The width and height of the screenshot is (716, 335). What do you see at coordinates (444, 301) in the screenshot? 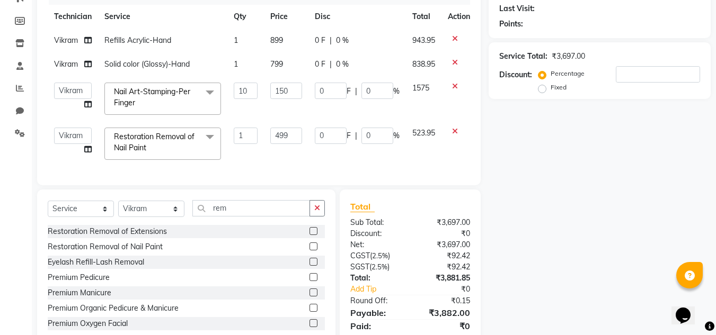
I see `div: ₹0.15` at bounding box center [444, 301].